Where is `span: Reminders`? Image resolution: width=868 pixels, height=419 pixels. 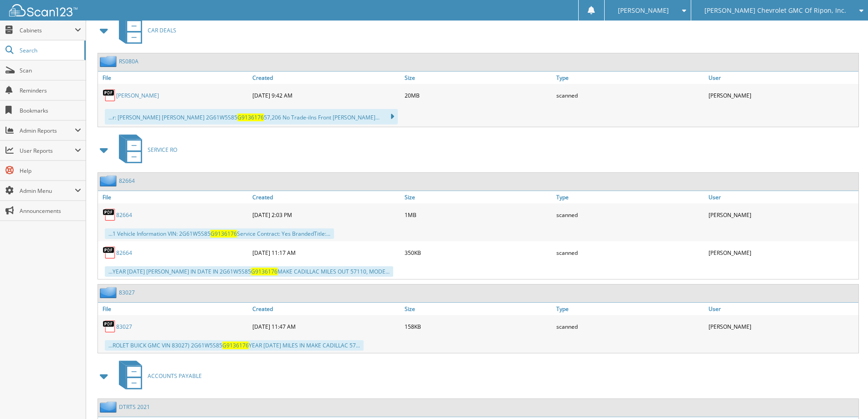 span: Reminders is located at coordinates (50, 90).